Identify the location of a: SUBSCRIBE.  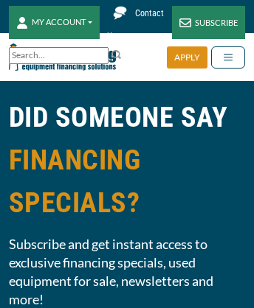
(208, 22).